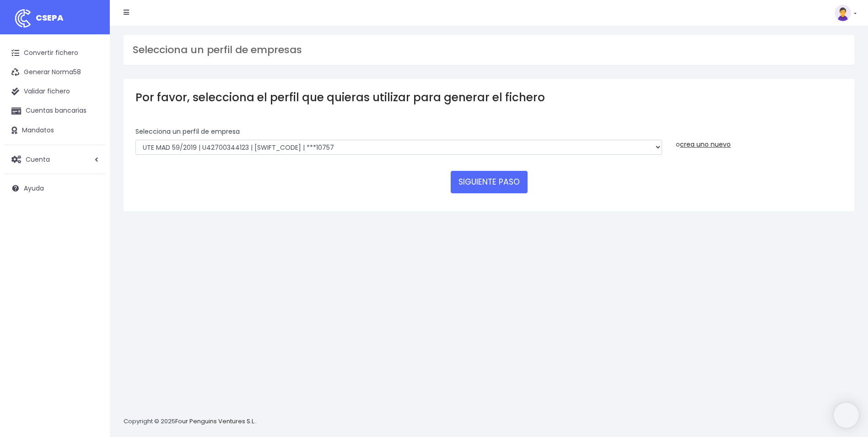 The image size is (868, 437). Describe the element at coordinates (55, 72) in the screenshot. I see `a: Generar Norma58` at that location.